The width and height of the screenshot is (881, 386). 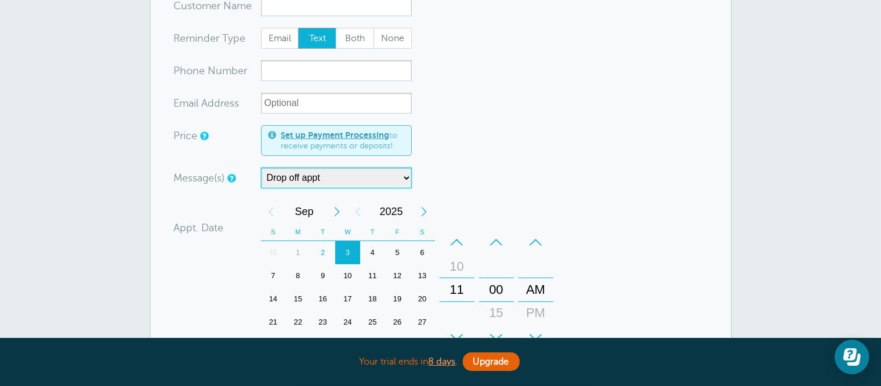 I want to click on a: 8 days, so click(x=442, y=362).